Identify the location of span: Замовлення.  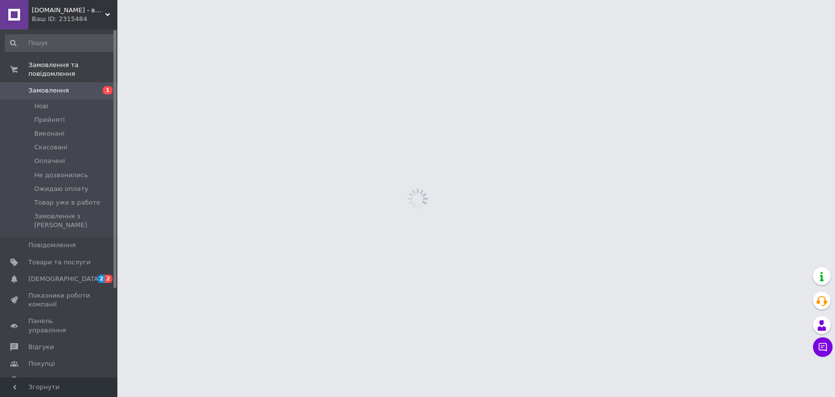
(48, 90).